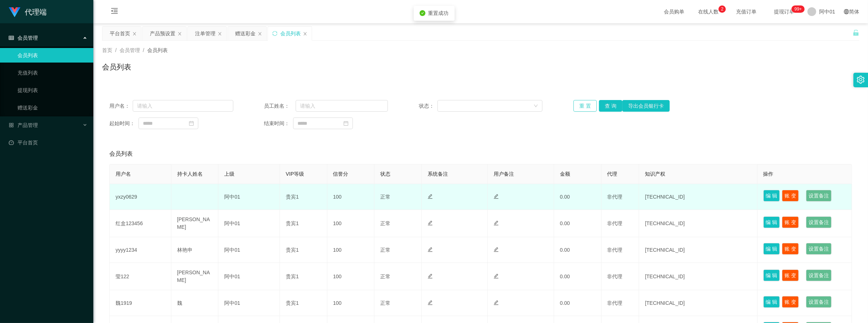 The image size is (868, 323). What do you see at coordinates (120, 34) in the screenshot?
I see `div: 平台首页` at bounding box center [120, 34].